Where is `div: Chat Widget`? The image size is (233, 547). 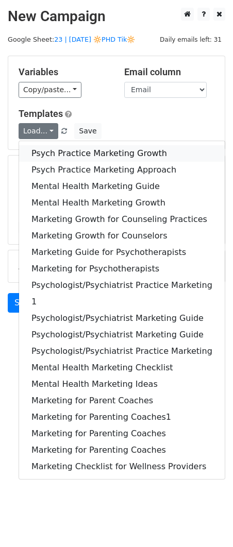 div: Chat Widget is located at coordinates (207, 522).